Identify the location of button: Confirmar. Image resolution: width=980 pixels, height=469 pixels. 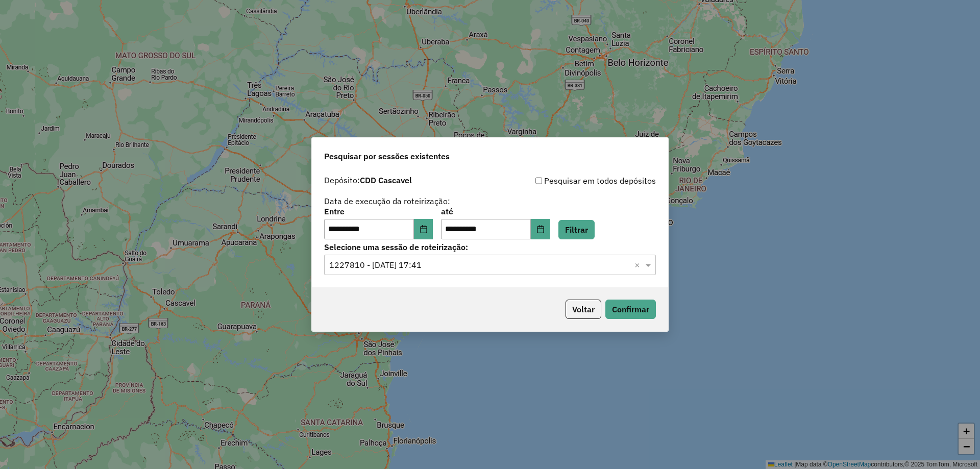
(631, 309).